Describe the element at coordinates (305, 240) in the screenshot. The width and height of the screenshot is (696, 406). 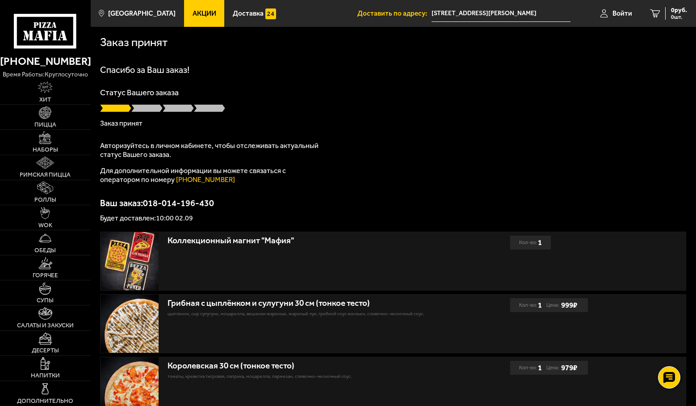
I see `div: Коллекционный магнит "Мафия"` at that location.